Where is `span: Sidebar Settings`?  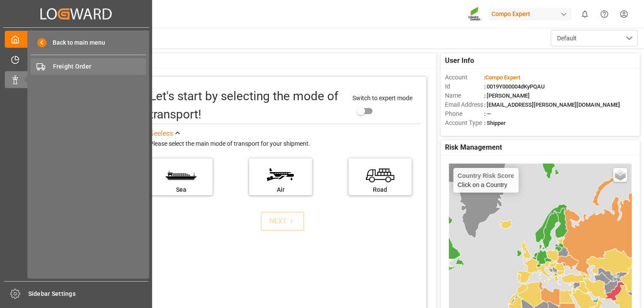
span: Sidebar Settings is located at coordinates (88, 294).